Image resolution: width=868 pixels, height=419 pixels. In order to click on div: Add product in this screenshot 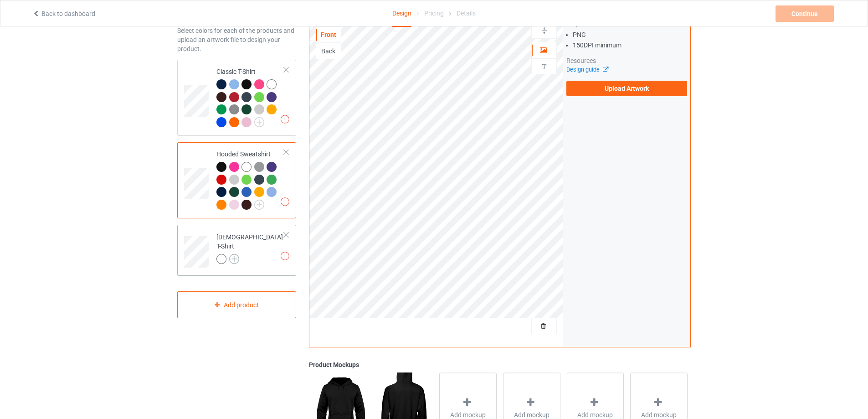, I will do `click(237, 304)`.